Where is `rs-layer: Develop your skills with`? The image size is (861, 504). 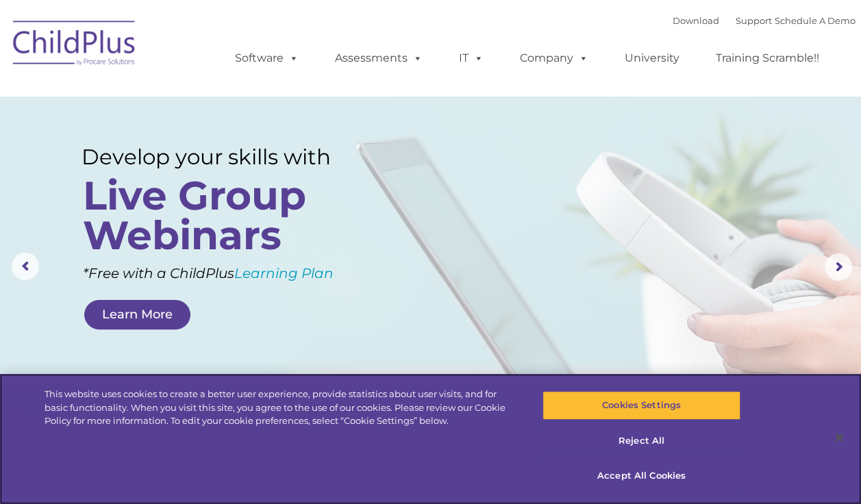 rs-layer: Develop your skills with is located at coordinates (224, 157).